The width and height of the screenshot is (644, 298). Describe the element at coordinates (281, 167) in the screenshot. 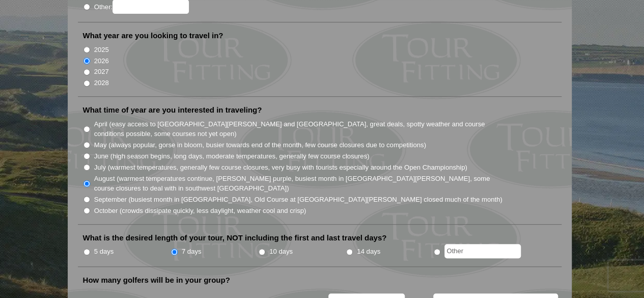

I see `label: July (warmest temperatures, generally few course closures, very busy with tourists especially aro...` at that location.